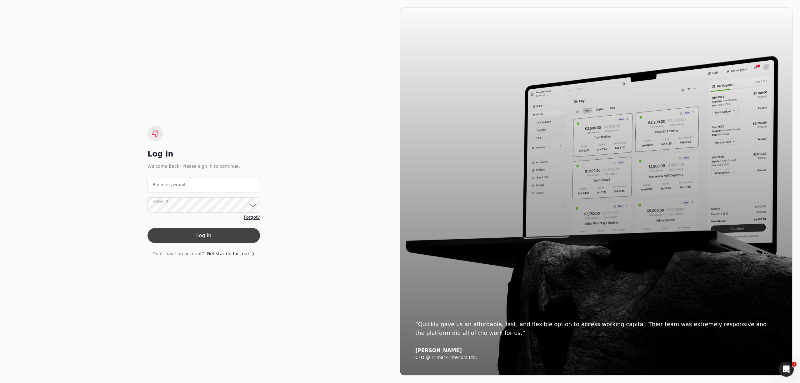 This screenshot has height=383, width=800. I want to click on div: Welcome back! Please sign in to continue., so click(204, 166).